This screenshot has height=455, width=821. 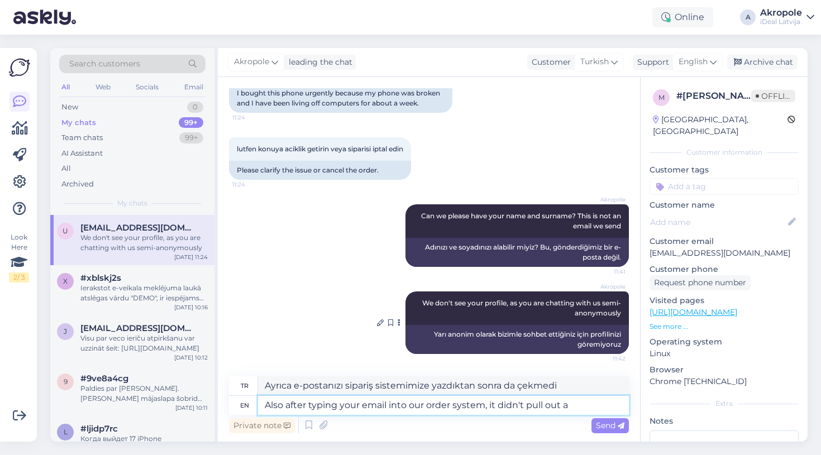 What do you see at coordinates (724, 186) in the screenshot?
I see `input: Add a tag` at bounding box center [724, 186].